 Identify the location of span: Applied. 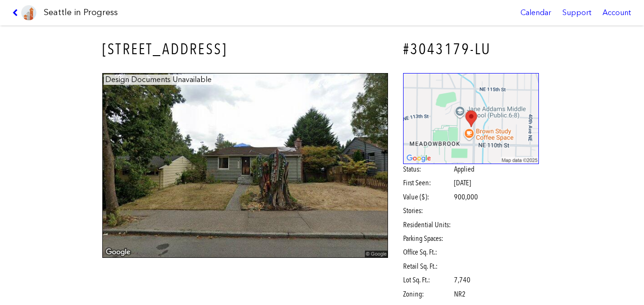
(464, 169).